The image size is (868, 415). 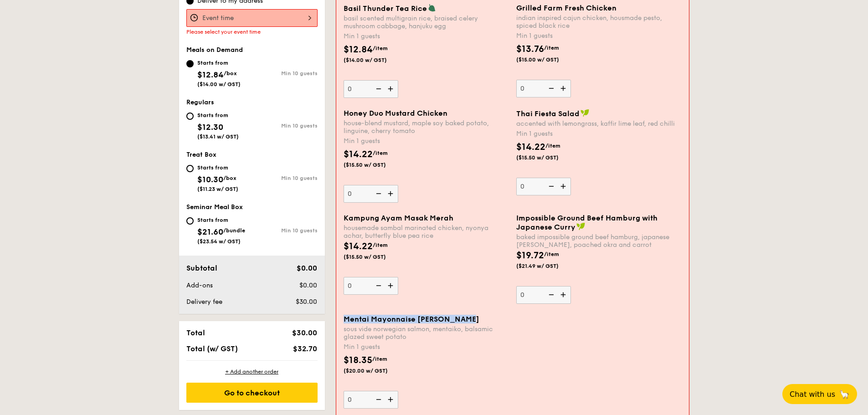 I want to click on div: + Add another order, so click(x=252, y=372).